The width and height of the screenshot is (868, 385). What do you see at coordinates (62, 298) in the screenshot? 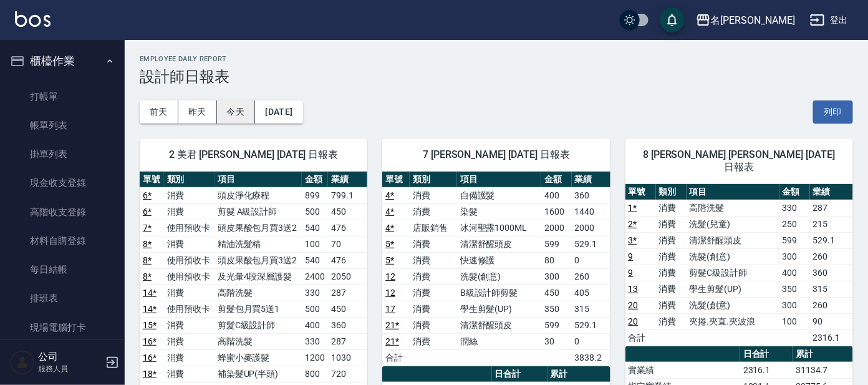
I see `a: 排班表` at bounding box center [62, 298].